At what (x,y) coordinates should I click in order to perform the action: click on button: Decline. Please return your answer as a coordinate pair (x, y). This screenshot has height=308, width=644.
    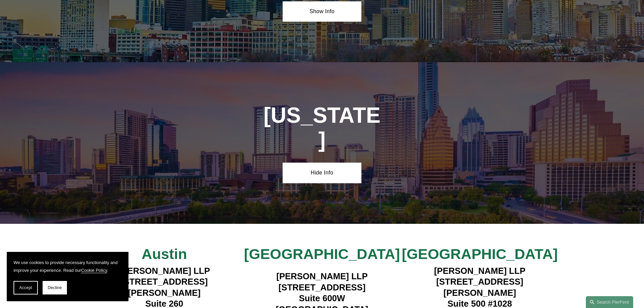
    Looking at the image, I should click on (55, 287).